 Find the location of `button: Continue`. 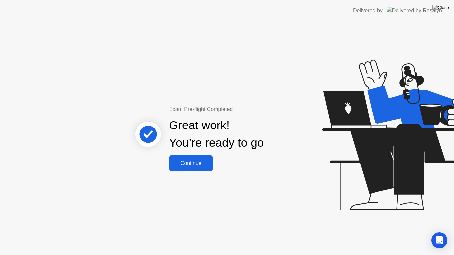

button: Continue is located at coordinates (191, 164).